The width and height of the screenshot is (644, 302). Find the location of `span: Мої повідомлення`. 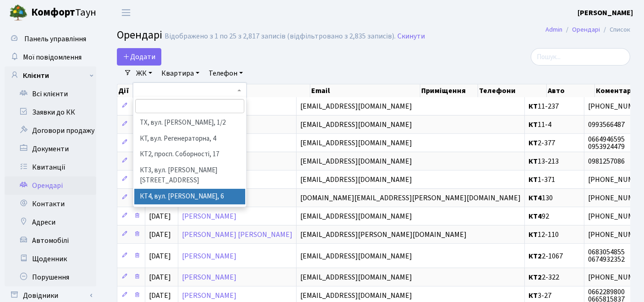

span: Мої повідомлення is located at coordinates (52, 57).